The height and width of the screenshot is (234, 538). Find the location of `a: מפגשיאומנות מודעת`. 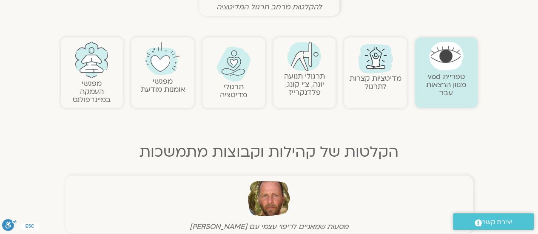

a: מפגשיאומנות מודעת is located at coordinates (163, 85).